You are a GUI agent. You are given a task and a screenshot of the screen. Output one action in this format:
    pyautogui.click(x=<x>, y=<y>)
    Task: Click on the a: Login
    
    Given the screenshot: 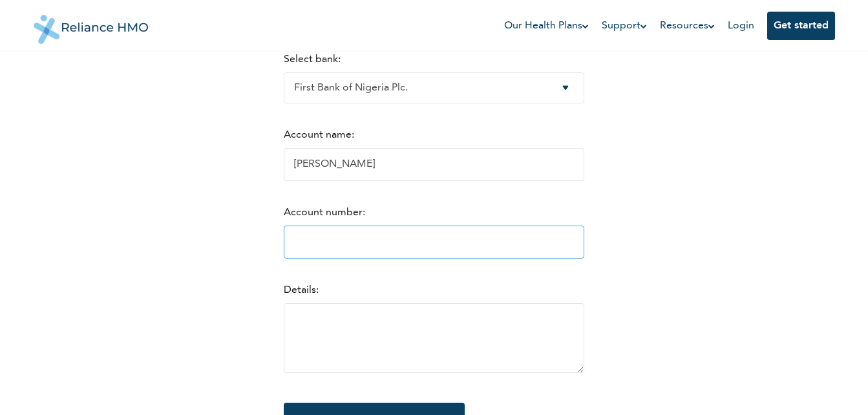 What is the action you would take?
    pyautogui.click(x=741, y=26)
    